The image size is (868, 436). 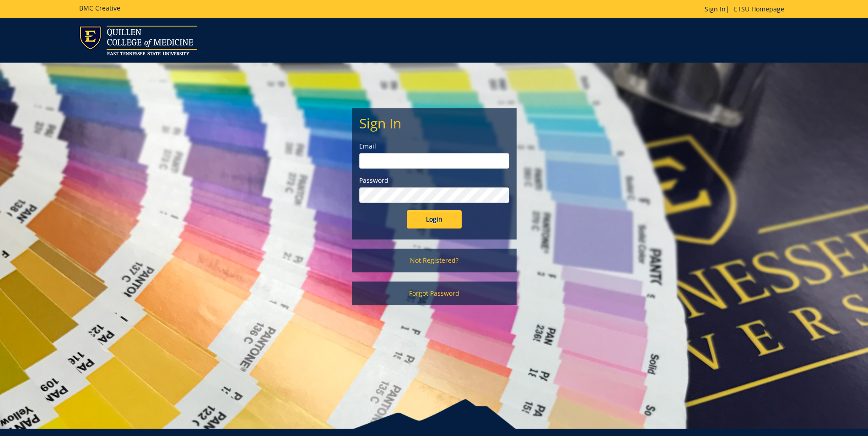 What do you see at coordinates (434, 147) in the screenshot?
I see `label: Email` at bounding box center [434, 147].